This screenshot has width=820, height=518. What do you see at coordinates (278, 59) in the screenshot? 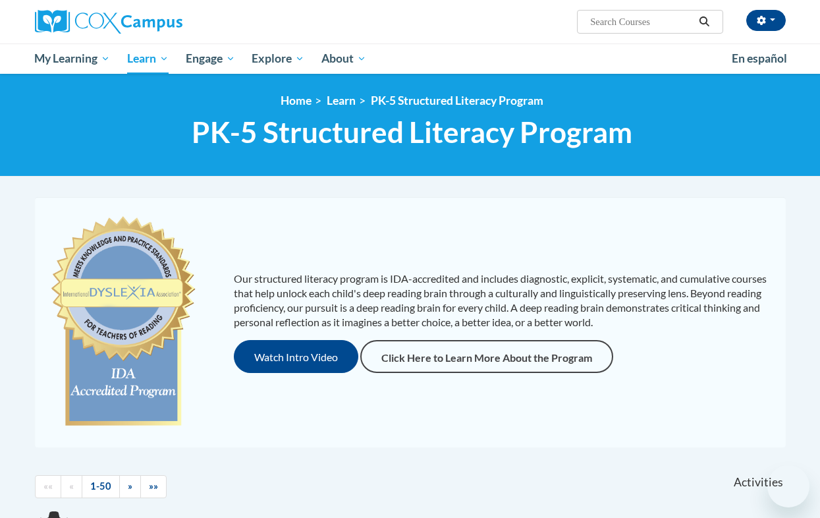
I see `span: Explore` at bounding box center [278, 59].